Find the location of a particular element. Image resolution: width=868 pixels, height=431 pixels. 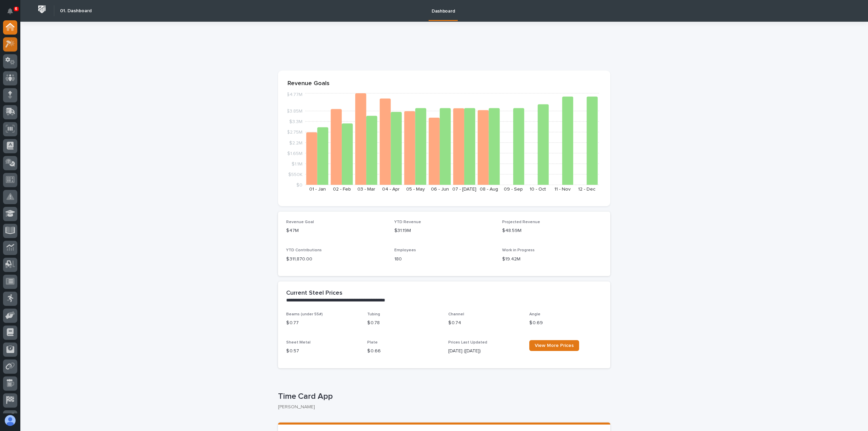

p: $48.59M is located at coordinates (552, 230).